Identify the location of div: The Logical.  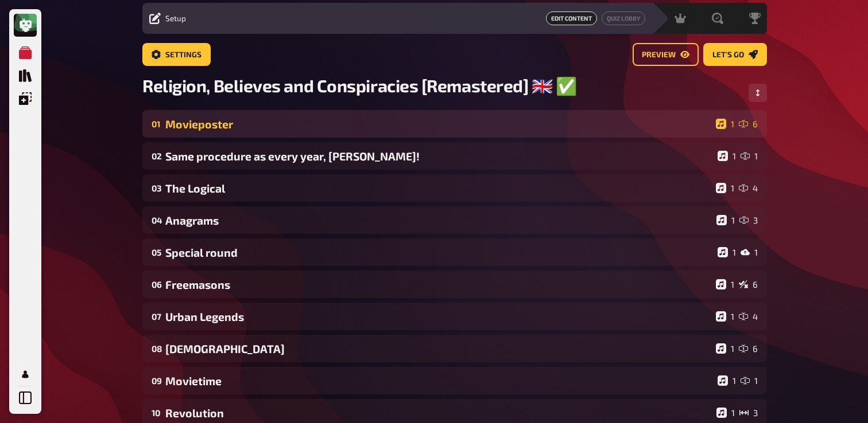
(438, 188).